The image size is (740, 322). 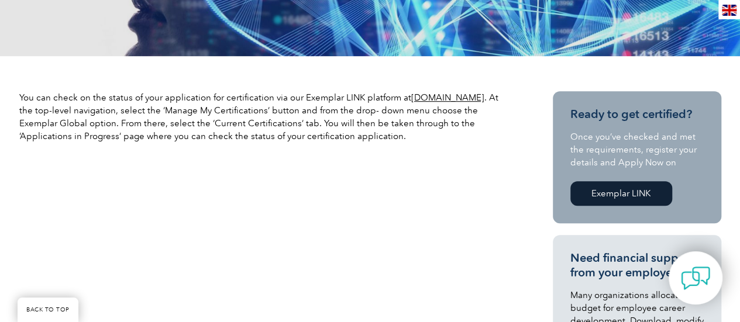 I want to click on a: BACK TO TOP, so click(x=48, y=310).